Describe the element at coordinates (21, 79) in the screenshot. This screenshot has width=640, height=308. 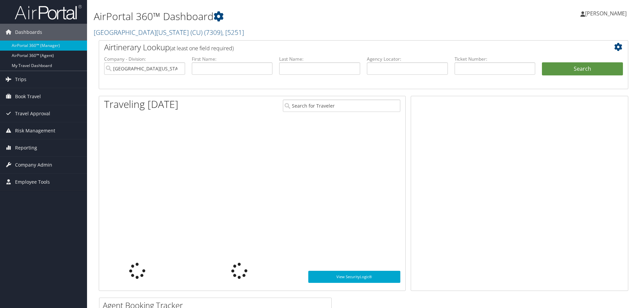
I see `span: Trips` at that location.